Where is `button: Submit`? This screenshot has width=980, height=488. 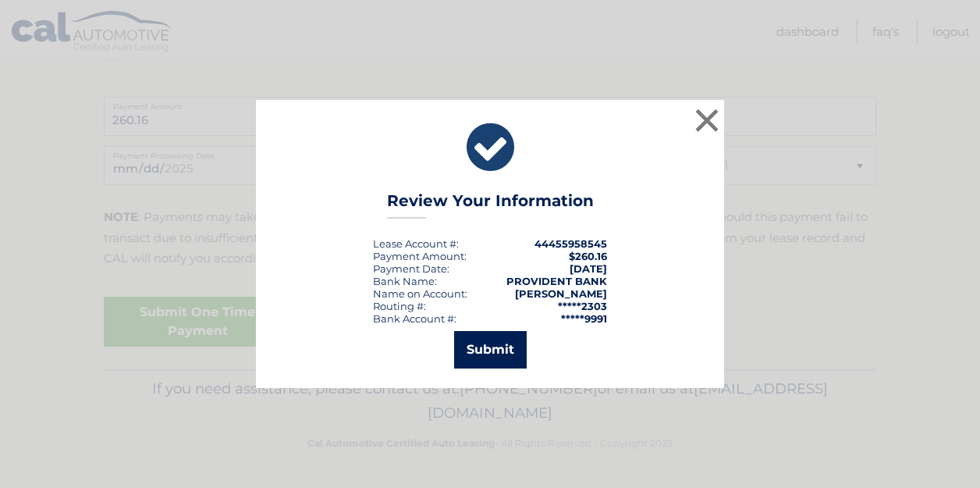 button: Submit is located at coordinates (490, 350).